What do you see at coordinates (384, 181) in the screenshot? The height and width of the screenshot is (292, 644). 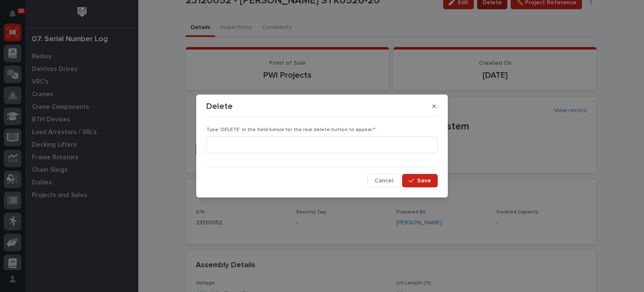 I see `button: Cancel` at bounding box center [384, 181].